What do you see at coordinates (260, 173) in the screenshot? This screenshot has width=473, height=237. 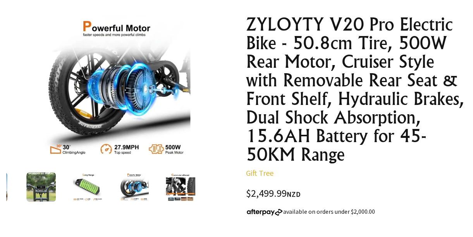 I see `a: Gift Tree` at bounding box center [260, 173].